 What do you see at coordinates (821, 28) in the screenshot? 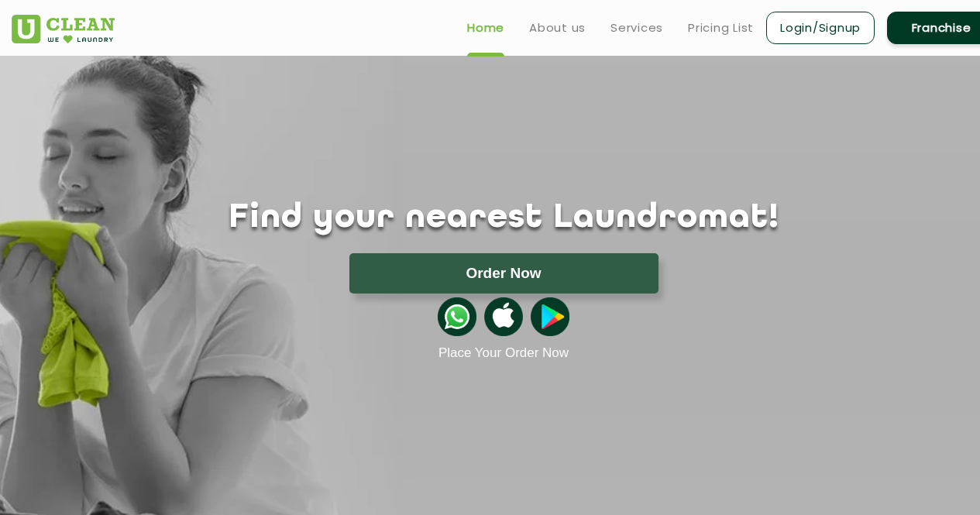
I see `a: Login/Signup` at bounding box center [821, 28].